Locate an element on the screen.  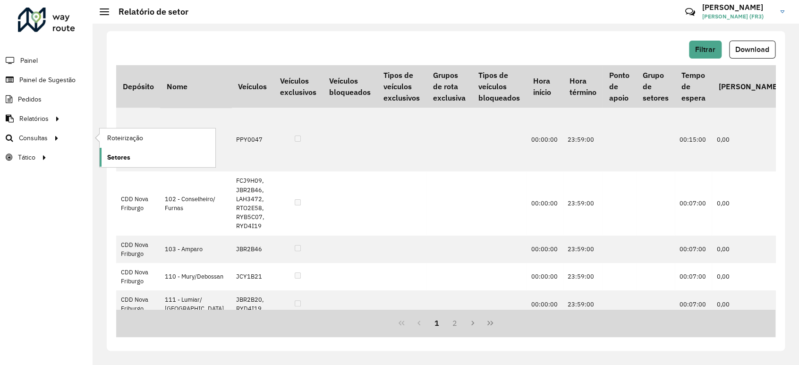
span: Consultas is located at coordinates (33, 138).